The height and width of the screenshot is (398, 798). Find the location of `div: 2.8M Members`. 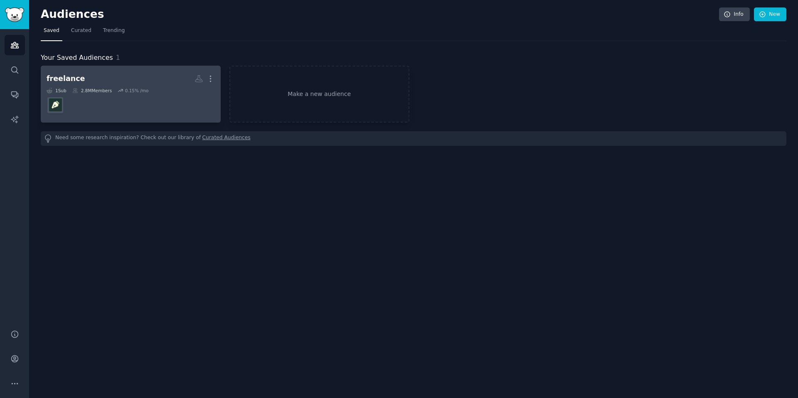

div: 2.8M Members is located at coordinates (92, 91).